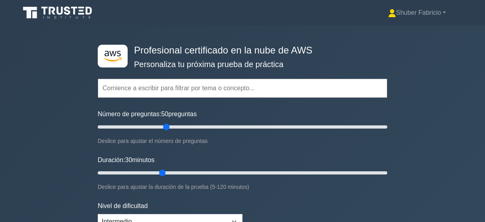 This screenshot has width=485, height=222. What do you see at coordinates (165, 114) in the screenshot?
I see `font: 50` at bounding box center [165, 114].